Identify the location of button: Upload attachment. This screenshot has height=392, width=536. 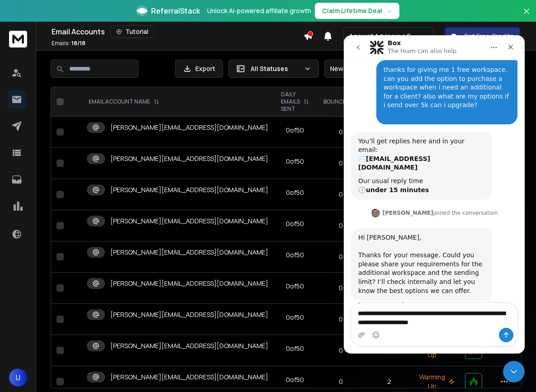
(18, 300).